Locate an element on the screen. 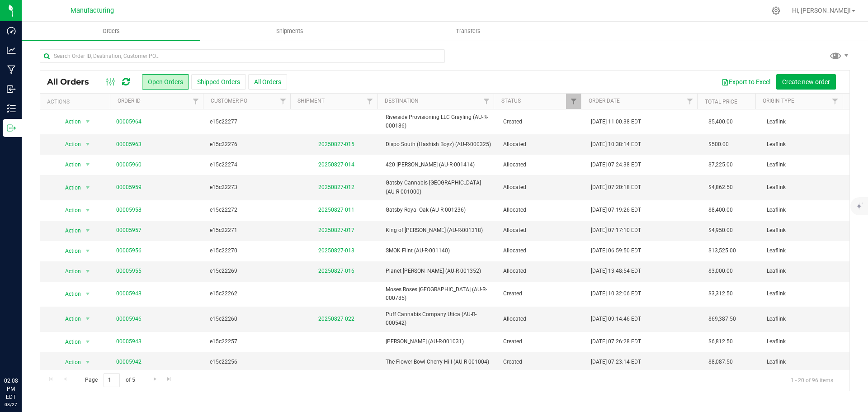 The width and height of the screenshot is (868, 412). input: Search Order ID, Destination, Customer PO... is located at coordinates (242, 56).